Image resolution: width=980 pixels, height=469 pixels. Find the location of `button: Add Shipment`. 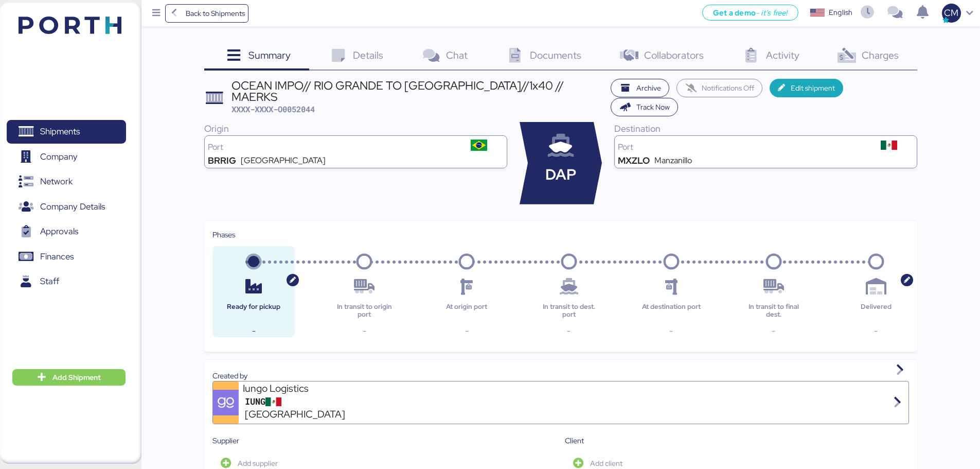

button: Add Shipment is located at coordinates (69, 378).